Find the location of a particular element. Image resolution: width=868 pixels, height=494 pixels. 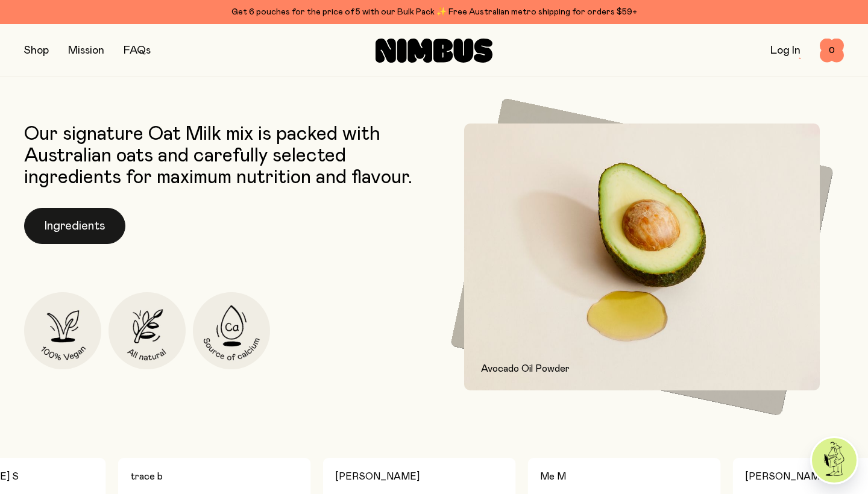

p: Our signature Oat Milk mix is packed with Australian oats and carefully selected ingredients for ... is located at coordinates (226, 156).